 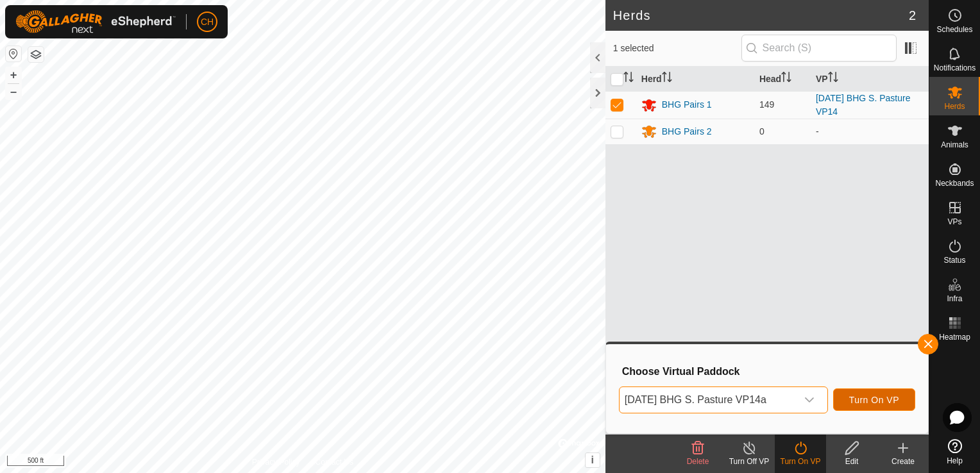 What do you see at coordinates (13, 54) in the screenshot?
I see `button: Reset Map` at bounding box center [13, 54].